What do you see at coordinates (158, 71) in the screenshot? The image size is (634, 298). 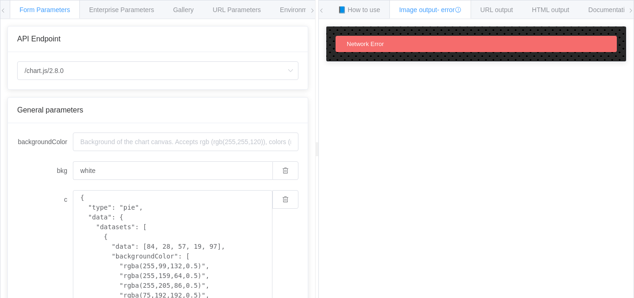 I see `input: Select` at bounding box center [158, 71].